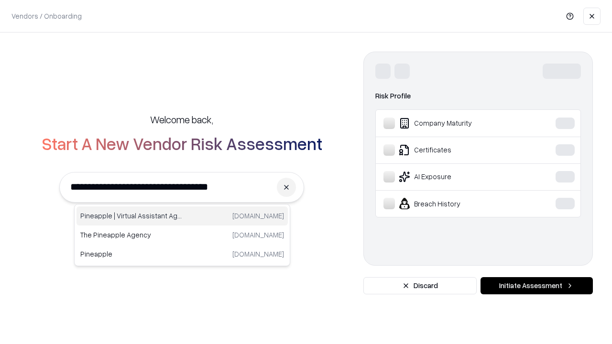  I want to click on p: Pineapple | Virtual Assistant Agency, so click(131, 216).